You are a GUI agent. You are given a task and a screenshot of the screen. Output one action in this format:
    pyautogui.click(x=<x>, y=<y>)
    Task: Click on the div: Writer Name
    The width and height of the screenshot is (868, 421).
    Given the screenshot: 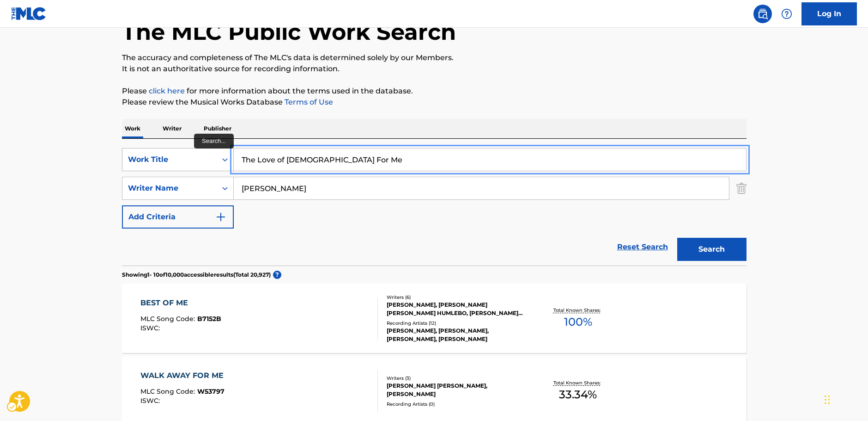 What is the action you would take?
    pyautogui.click(x=170, y=188)
    